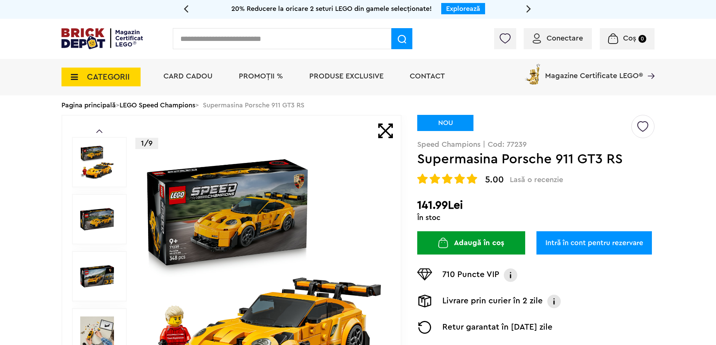 The height and width of the screenshot is (345, 716). I want to click on img: Info livrare prin curier, so click(554, 301).